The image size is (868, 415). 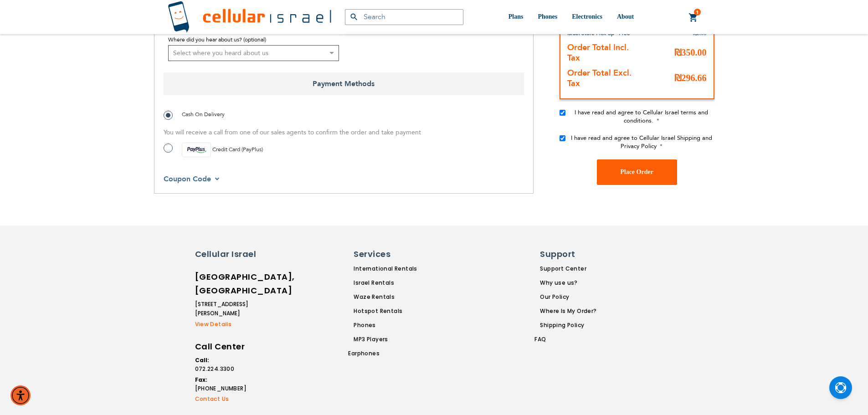 I want to click on span: I have read and agree to Cellular Israel terms and conditions., so click(x=641, y=116).